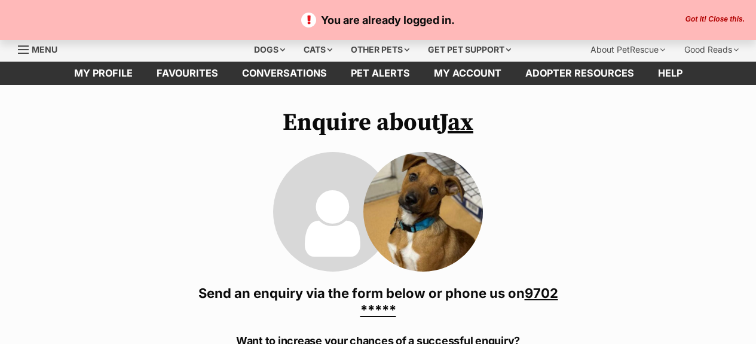 The height and width of the screenshot is (344, 756). I want to click on div: Get pet support, so click(469, 50).